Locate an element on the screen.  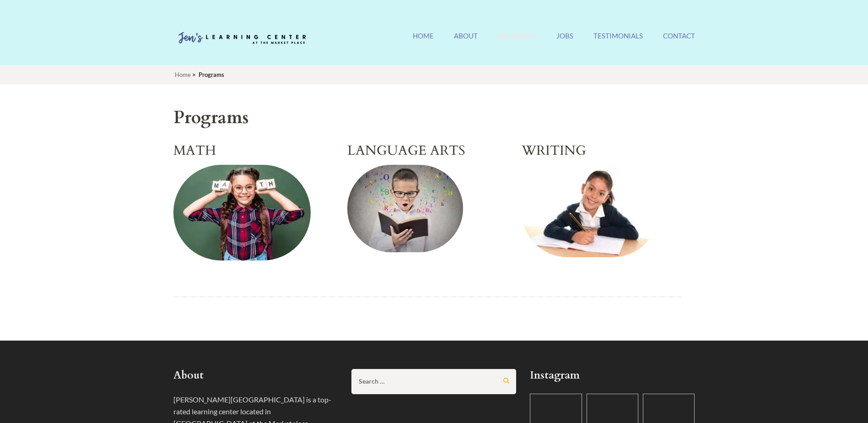
h2: WRITING is located at coordinates (601, 150).